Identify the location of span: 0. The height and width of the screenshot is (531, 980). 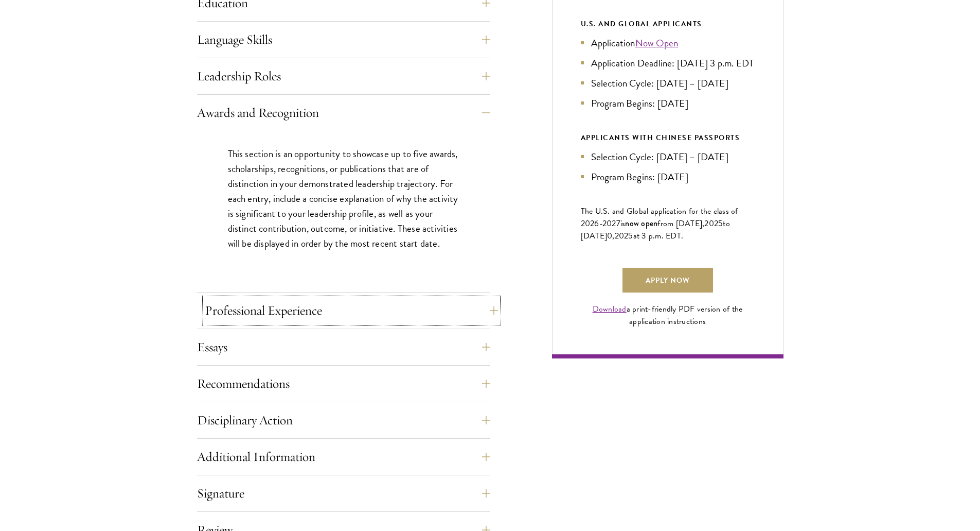
(610, 236).